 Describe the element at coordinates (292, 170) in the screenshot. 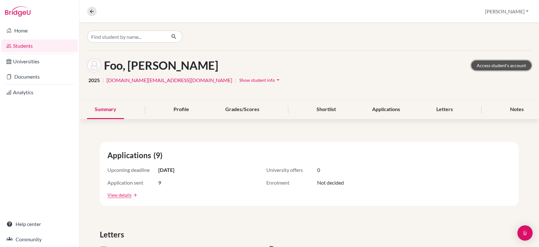

I see `span: University offers` at that location.